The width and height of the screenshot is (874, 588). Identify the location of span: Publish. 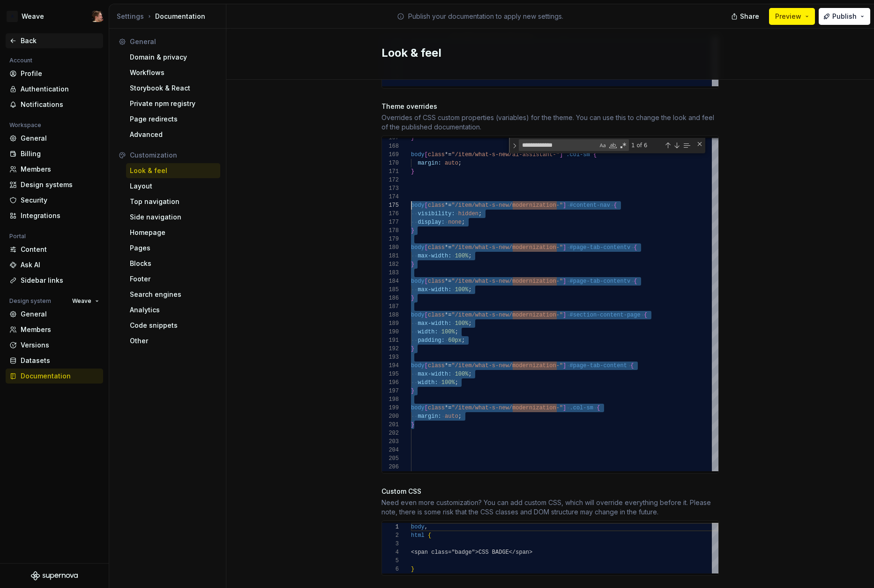
(845, 16).